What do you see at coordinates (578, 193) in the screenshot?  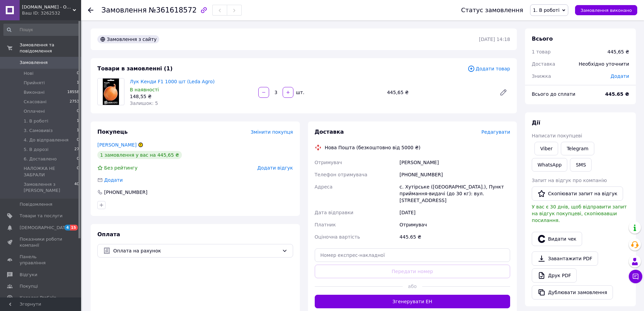 I see `button: Скопіювати запит на відгук` at bounding box center [578, 193].